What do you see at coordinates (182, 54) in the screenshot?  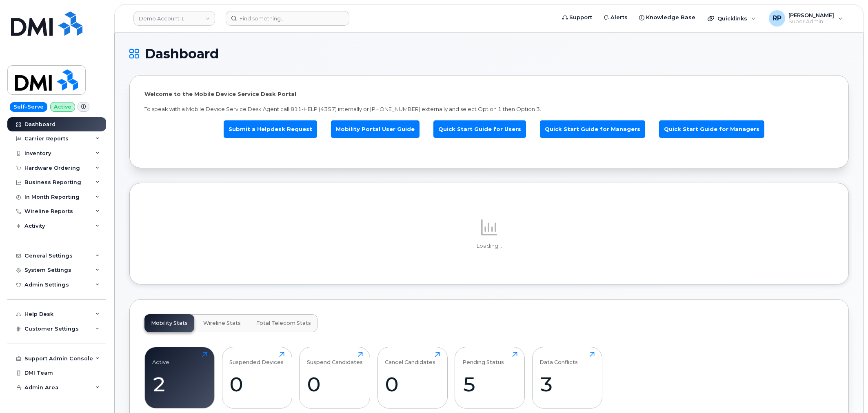 I see `span: Dashboard` at bounding box center [182, 54].